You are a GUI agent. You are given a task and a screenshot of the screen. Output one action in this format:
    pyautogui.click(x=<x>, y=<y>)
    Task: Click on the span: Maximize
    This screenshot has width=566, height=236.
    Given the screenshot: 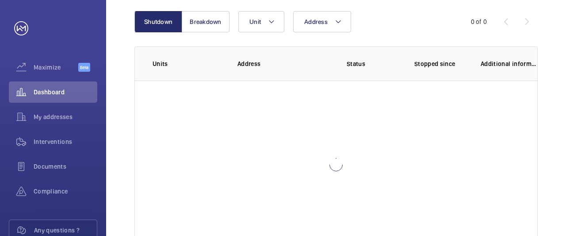 What is the action you would take?
    pyautogui.click(x=56, y=67)
    